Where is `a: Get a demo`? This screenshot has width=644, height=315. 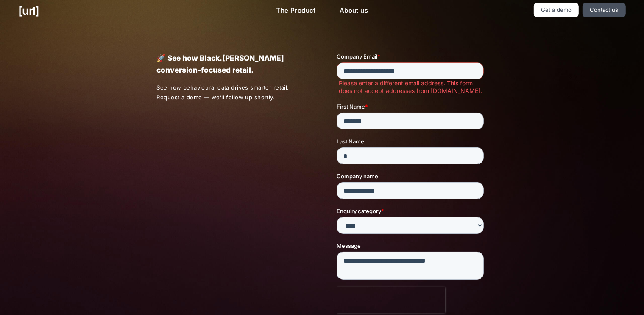
a: Get a demo is located at coordinates (556, 10).